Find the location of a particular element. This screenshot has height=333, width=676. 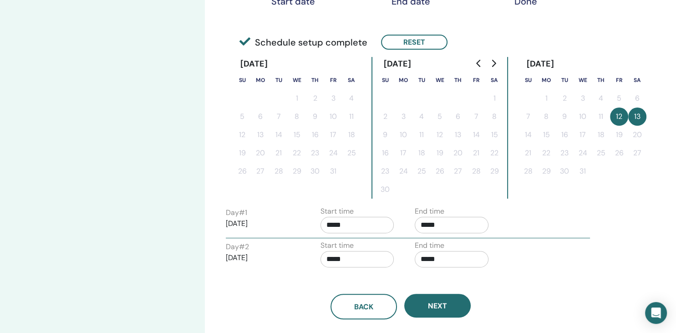

button: Go to previous month is located at coordinates (479, 63).